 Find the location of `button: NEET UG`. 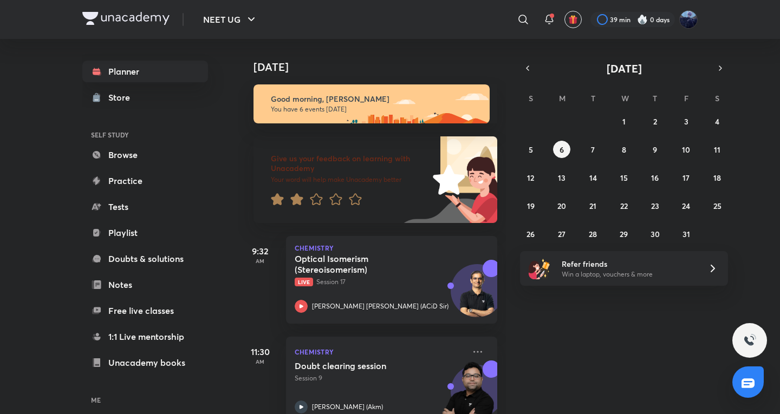

button: NEET UG is located at coordinates (230, 19).